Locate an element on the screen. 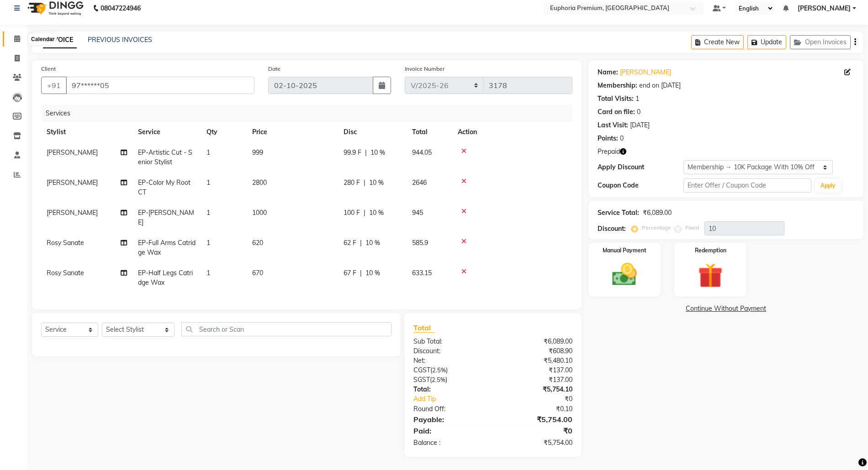 The height and width of the screenshot is (470, 868). span: 67 F is located at coordinates (350, 273).